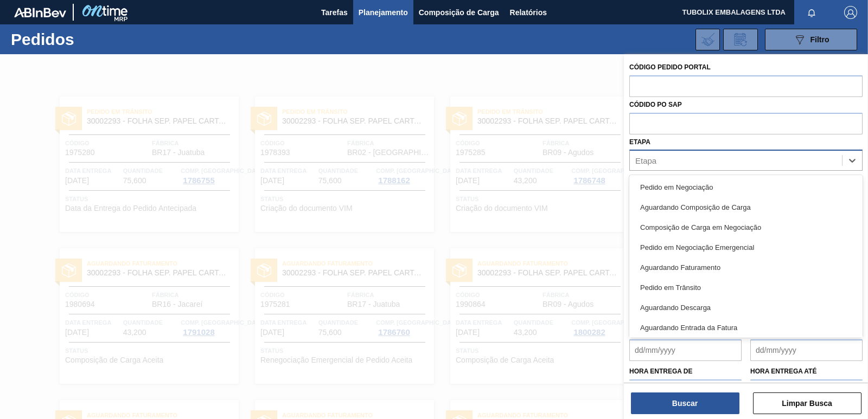 The image size is (868, 419). What do you see at coordinates (806, 371) in the screenshot?
I see `label: Hora entrega até` at bounding box center [806, 371].